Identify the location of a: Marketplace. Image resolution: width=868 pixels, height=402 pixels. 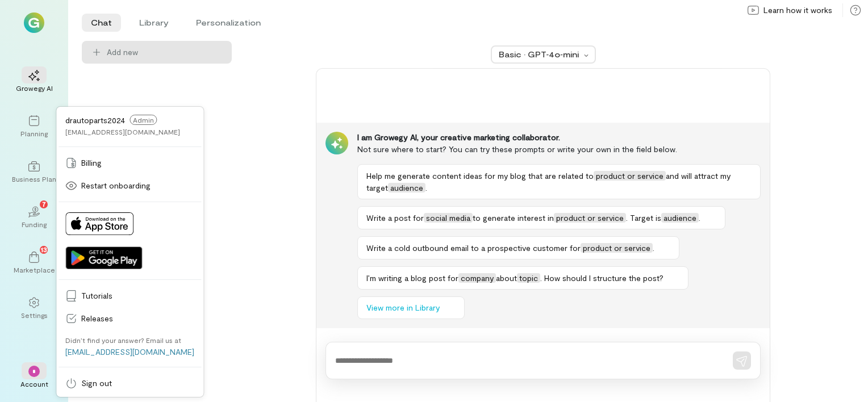
(34, 263).